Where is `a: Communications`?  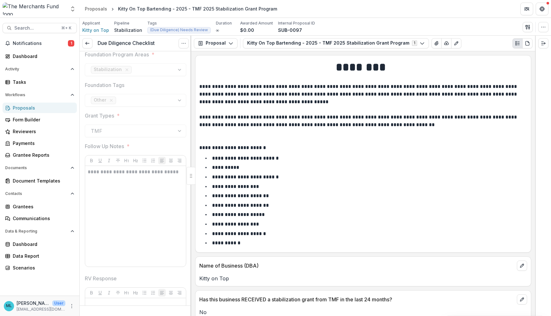 a: Communications is located at coordinates (40, 218).